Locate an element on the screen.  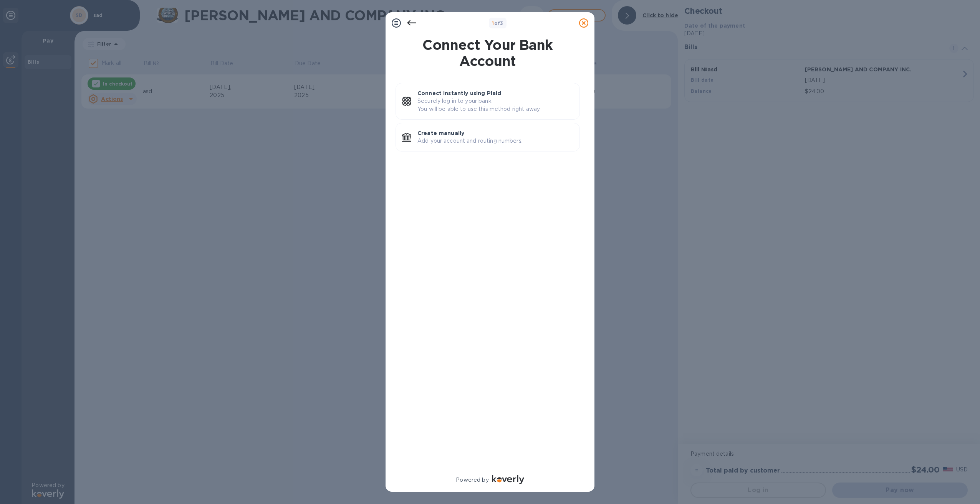
span: 1 is located at coordinates (492, 23).